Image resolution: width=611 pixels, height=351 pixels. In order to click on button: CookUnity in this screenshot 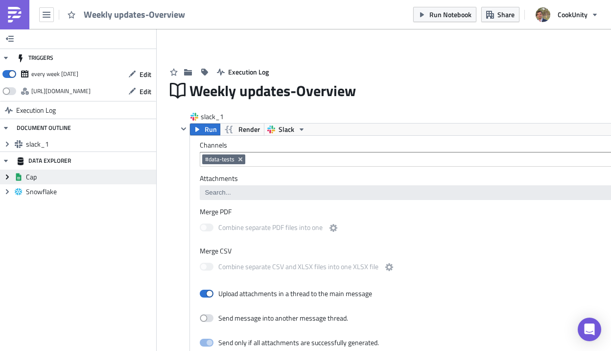, I will do `click(567, 15)`.